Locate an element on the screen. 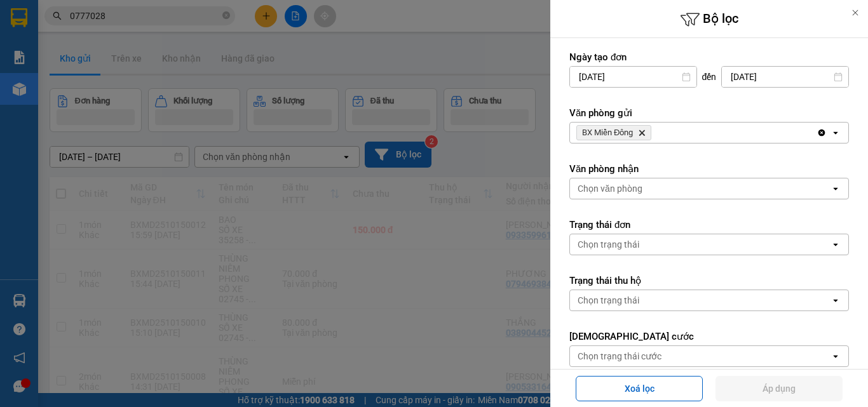 This screenshot has width=868, height=407. label: Văn phòng gửi is located at coordinates (709, 113).